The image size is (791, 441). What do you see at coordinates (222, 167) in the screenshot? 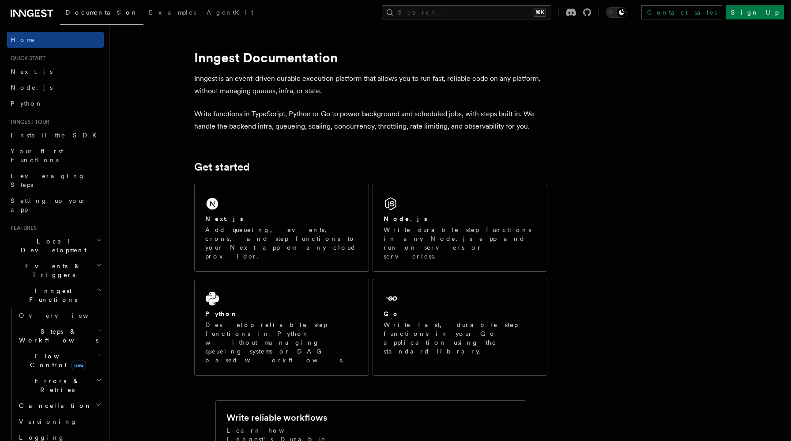
I see `a: Get started` at bounding box center [222, 167].